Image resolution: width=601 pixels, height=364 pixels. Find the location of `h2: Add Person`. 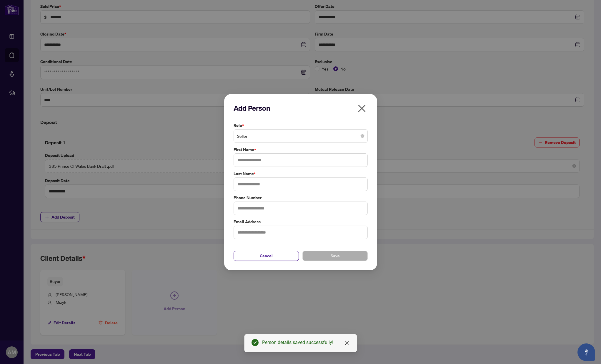

h2: Add Person is located at coordinates (300, 108).